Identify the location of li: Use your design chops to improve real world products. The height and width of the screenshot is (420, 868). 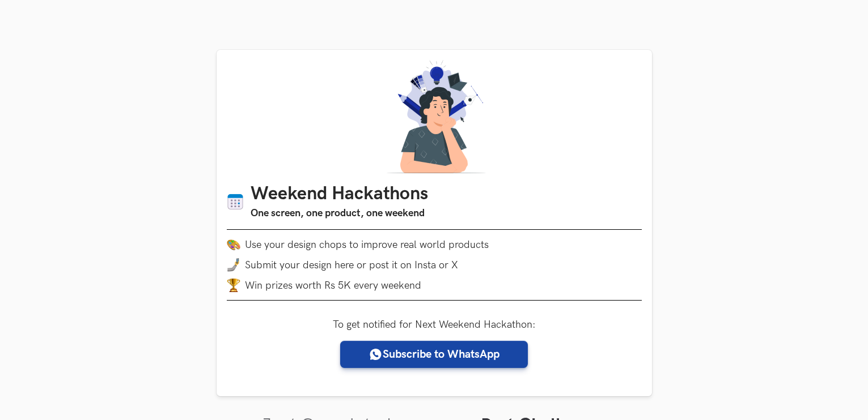
(434, 244).